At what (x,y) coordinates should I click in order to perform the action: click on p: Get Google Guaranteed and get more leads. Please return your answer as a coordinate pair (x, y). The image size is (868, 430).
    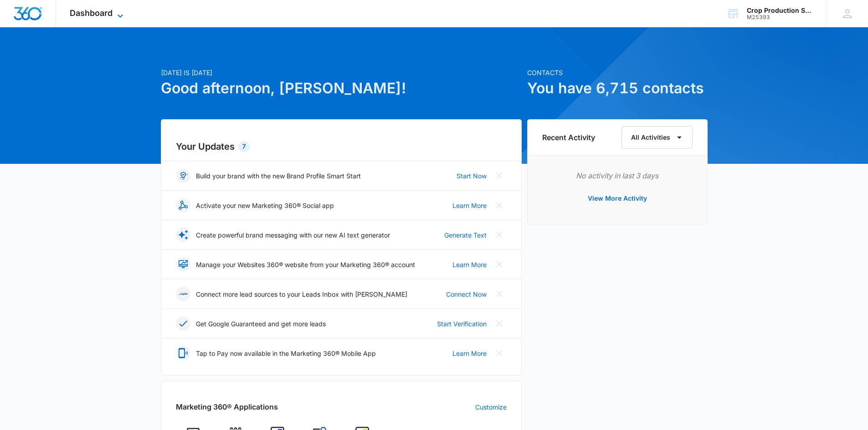
    Looking at the image, I should click on (260, 324).